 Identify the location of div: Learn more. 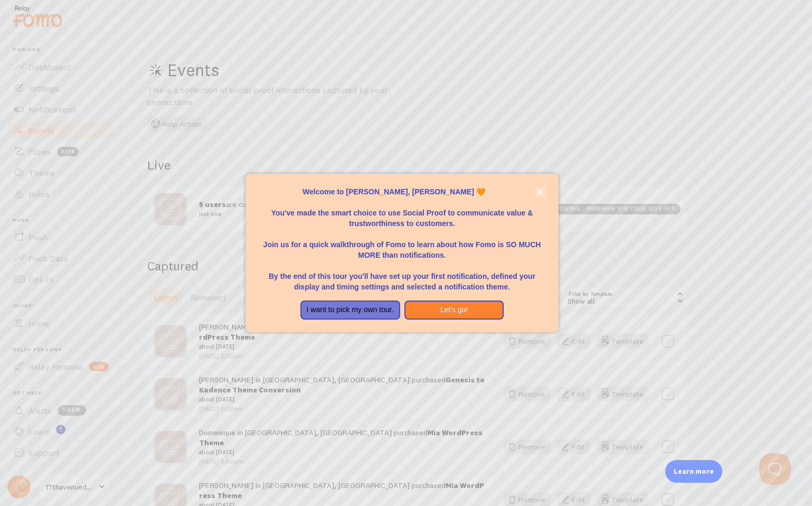
(694, 471).